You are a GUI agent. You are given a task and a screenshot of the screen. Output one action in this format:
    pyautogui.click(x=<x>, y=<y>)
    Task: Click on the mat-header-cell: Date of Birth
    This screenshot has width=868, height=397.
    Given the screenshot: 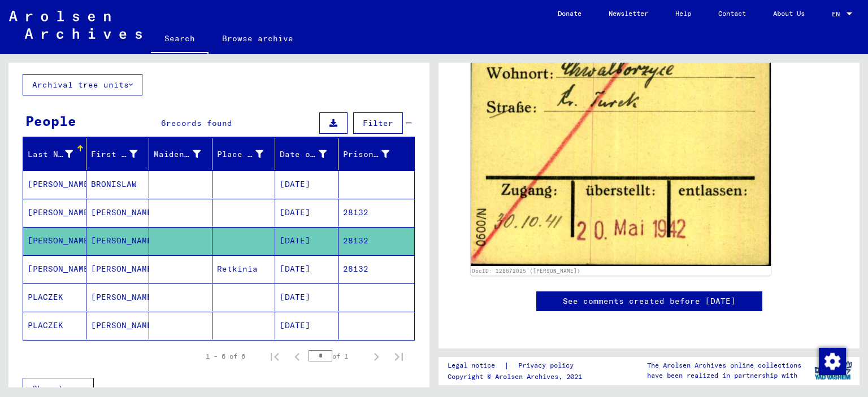 What is the action you would take?
    pyautogui.click(x=307, y=155)
    